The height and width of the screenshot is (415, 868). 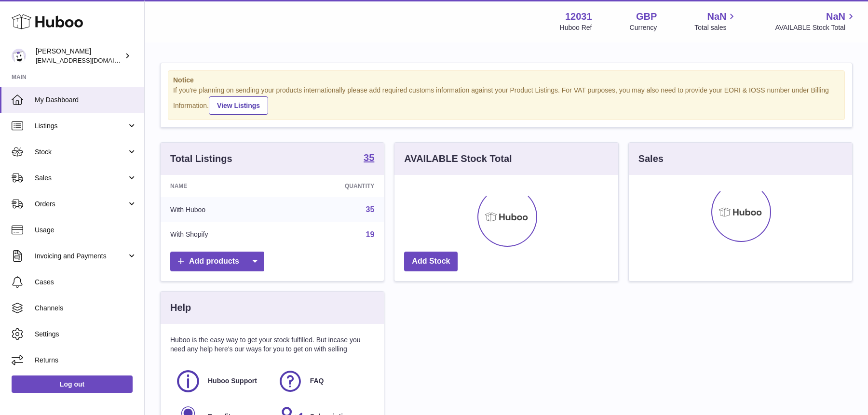 What do you see at coordinates (507, 100) in the screenshot?
I see `div: If you're planning on sending your products internationally please add required customs informati...` at bounding box center [507, 100].